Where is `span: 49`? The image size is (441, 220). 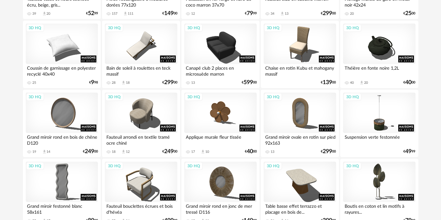 span: 49 is located at coordinates (409, 152).